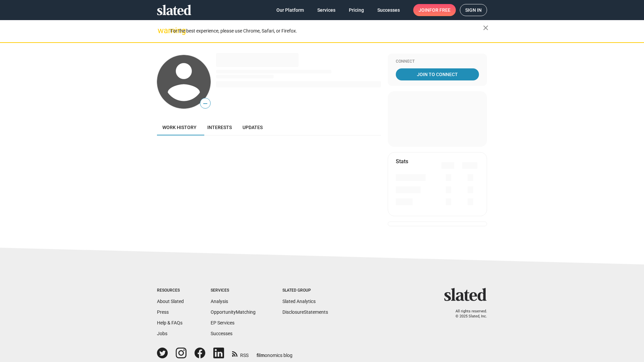 This screenshot has height=362, width=644. I want to click on p: All rights reserved. © 2025 Slated, Inc., so click(468, 314).